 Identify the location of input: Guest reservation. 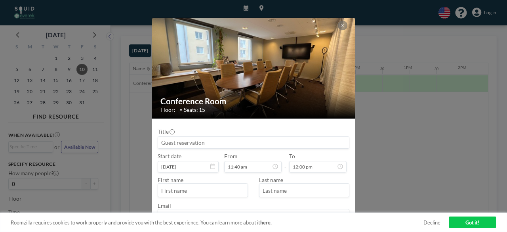
(253, 142).